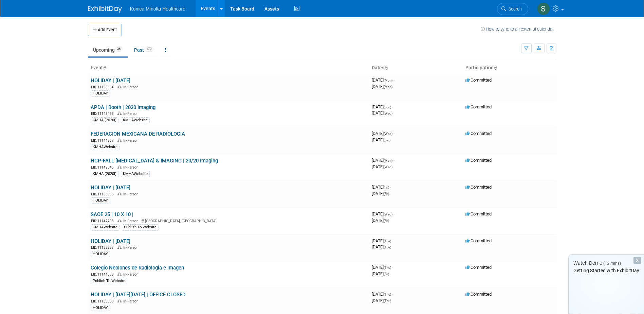  Describe the element at coordinates (104, 194) in the screenshot. I see `span: EID: 11133855` at that location.